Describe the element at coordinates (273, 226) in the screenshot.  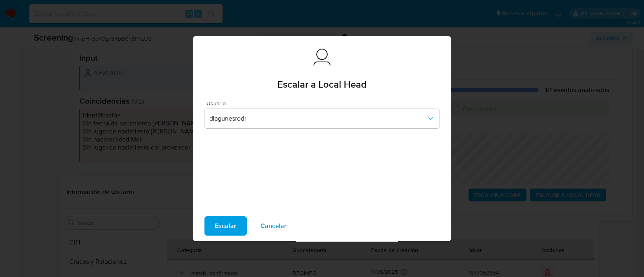
I see `button: Cancelar` at that location.